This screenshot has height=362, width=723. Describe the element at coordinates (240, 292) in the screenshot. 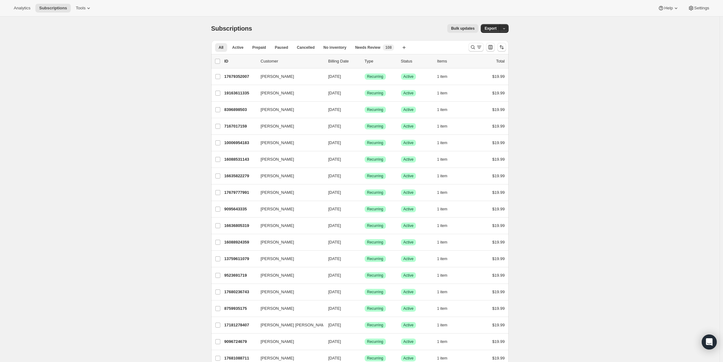

I see `p: 17680236743` at that location.